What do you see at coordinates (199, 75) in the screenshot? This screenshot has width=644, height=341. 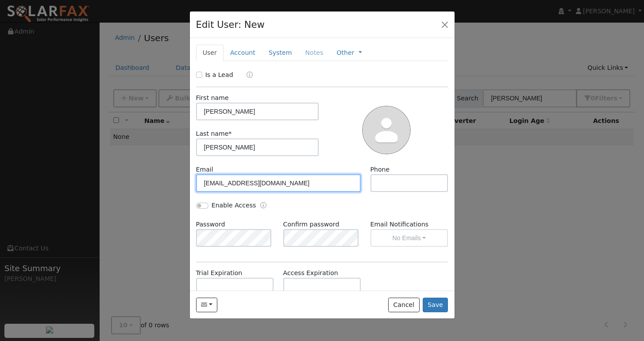 I see `input: Is a Lead` at bounding box center [199, 75].